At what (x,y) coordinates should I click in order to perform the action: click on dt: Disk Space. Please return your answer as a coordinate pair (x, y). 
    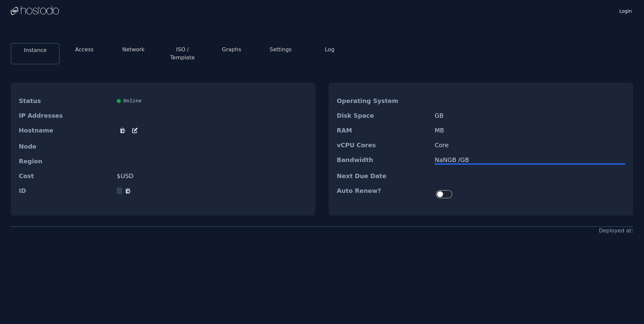
    Looking at the image, I should click on (383, 116).